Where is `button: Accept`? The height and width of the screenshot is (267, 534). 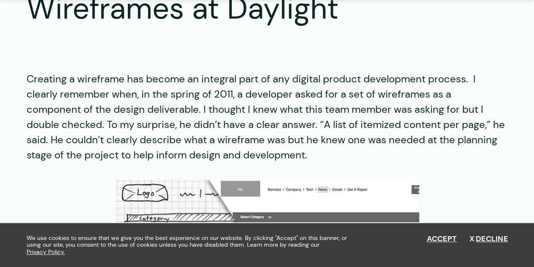 button: Accept is located at coordinates (442, 239).